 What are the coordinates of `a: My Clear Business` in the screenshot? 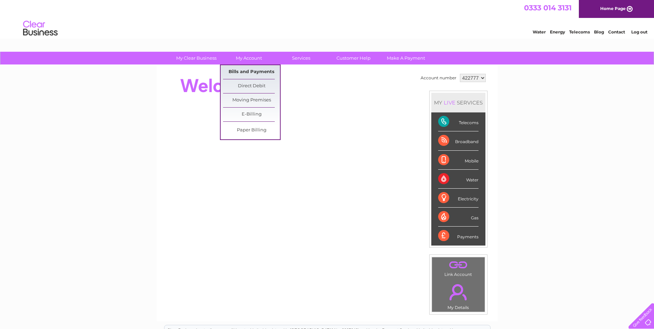 It's located at (196, 58).